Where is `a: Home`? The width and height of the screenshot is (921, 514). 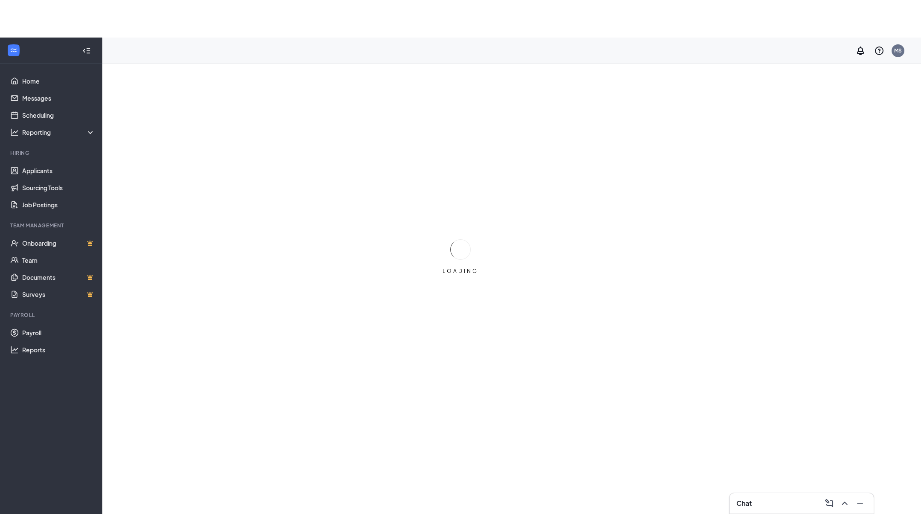 a: Home is located at coordinates (58, 81).